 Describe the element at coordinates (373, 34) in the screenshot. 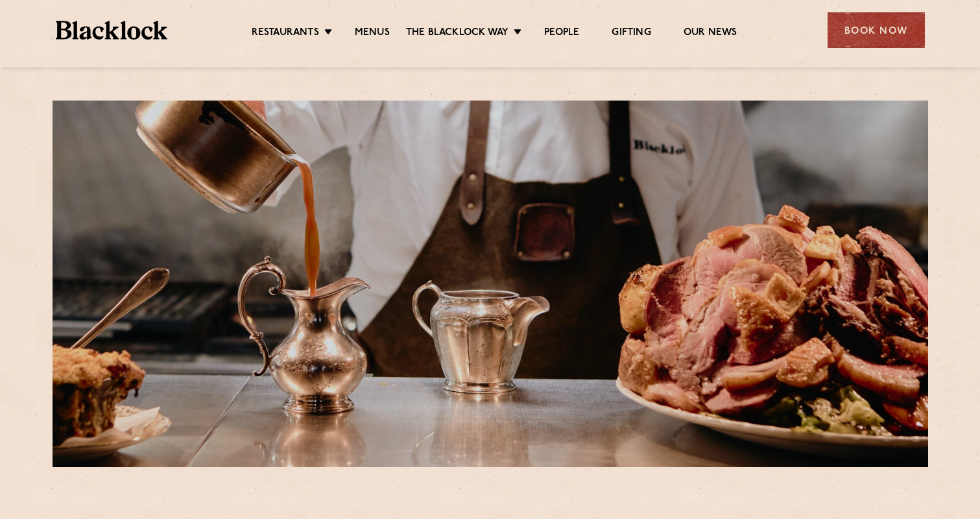

I see `a: Menus` at that location.